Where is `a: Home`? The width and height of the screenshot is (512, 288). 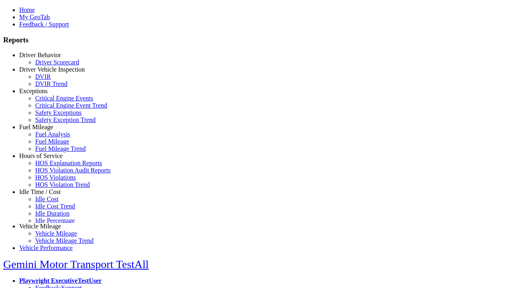 a: Home is located at coordinates (27, 10).